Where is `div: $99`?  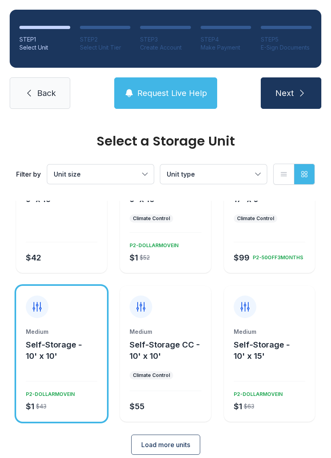
div: $99 is located at coordinates (241, 258).